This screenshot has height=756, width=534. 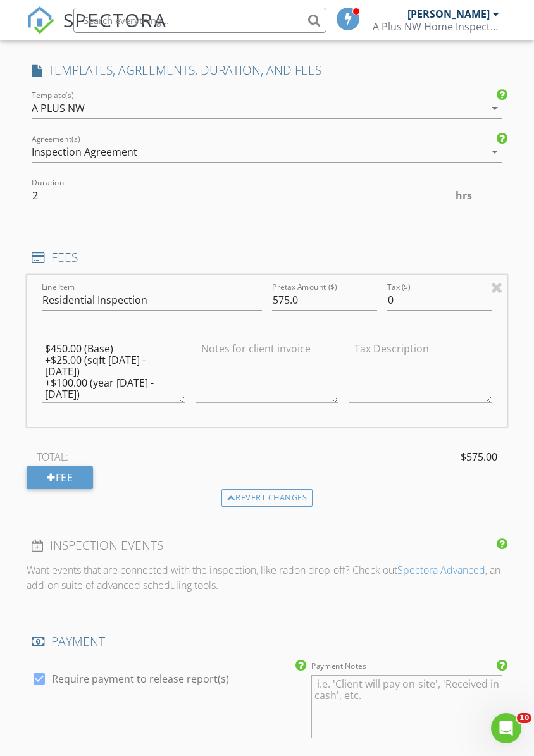 What do you see at coordinates (200, 20) in the screenshot?
I see `input: Search everything...` at bounding box center [200, 20].